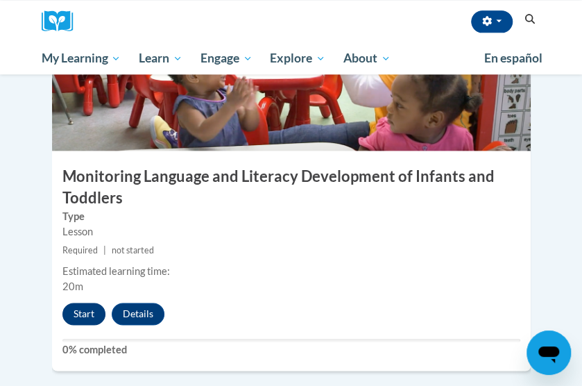  I want to click on img: Logo brand, so click(62, 21).